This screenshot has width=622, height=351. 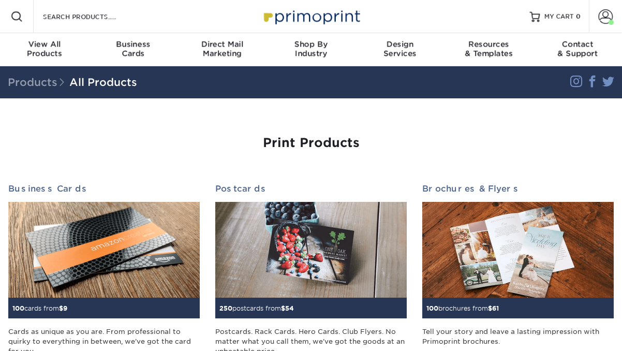 What do you see at coordinates (578, 17) in the screenshot?
I see `span: 0` at bounding box center [578, 17].